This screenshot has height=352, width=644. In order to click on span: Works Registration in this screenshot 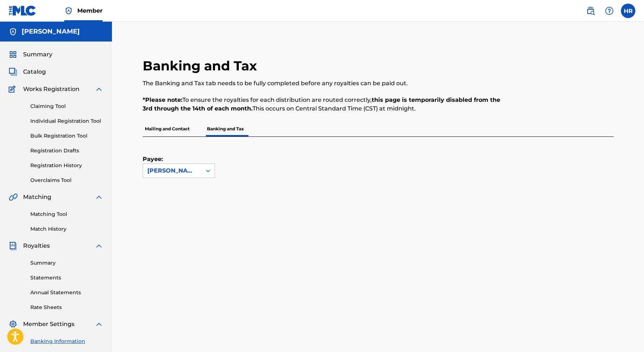, I will do `click(51, 89)`.